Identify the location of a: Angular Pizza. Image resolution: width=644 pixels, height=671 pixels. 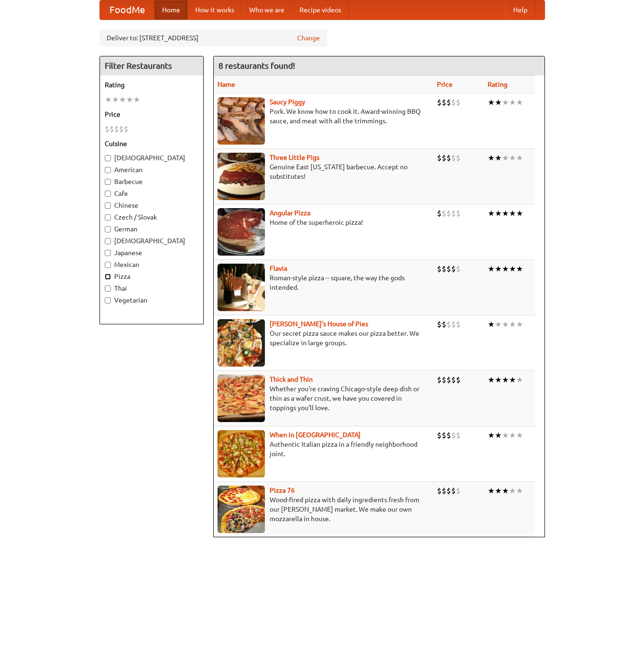
(291, 213).